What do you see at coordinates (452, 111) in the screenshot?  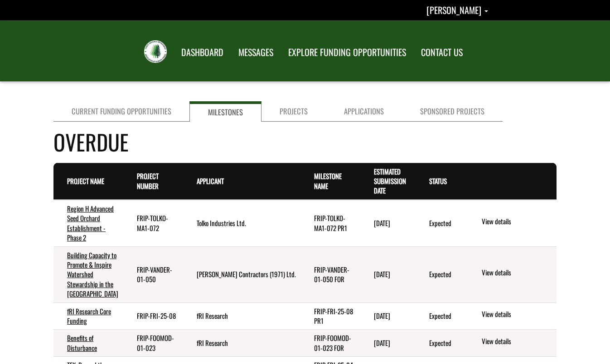 I see `a: Sponsored Projects` at bounding box center [452, 111].